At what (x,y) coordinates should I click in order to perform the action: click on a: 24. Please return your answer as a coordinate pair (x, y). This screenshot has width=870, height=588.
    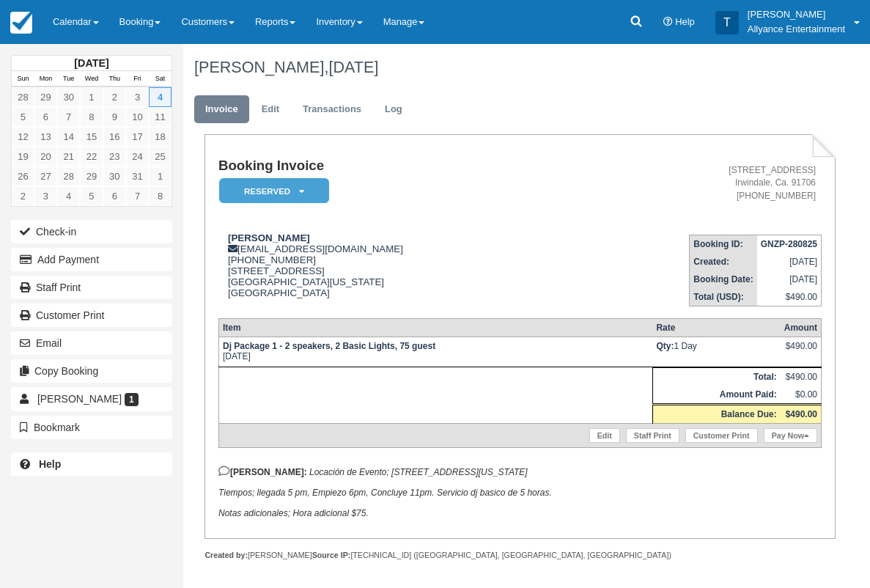
    Looking at the image, I should click on (137, 156).